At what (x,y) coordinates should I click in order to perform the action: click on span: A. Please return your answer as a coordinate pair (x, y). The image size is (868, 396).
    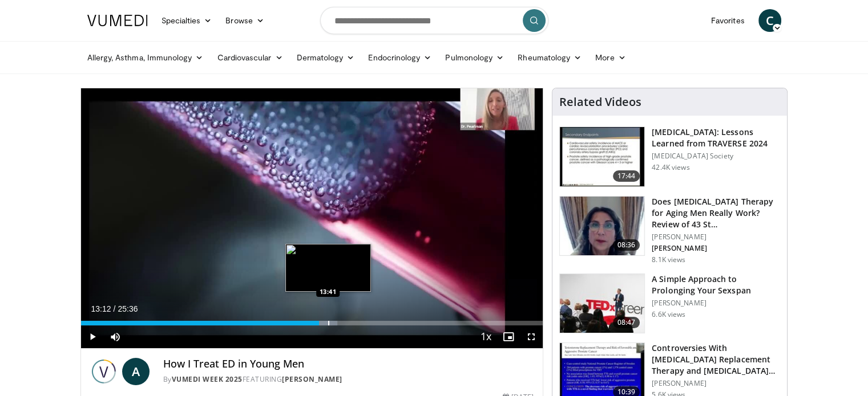
    Looking at the image, I should click on (136, 372).